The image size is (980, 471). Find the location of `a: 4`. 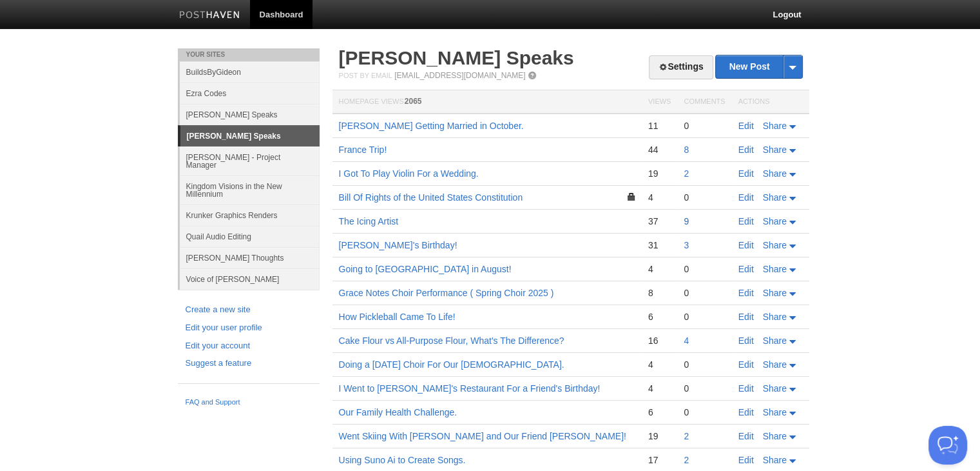

a: 4 is located at coordinates (686, 340).